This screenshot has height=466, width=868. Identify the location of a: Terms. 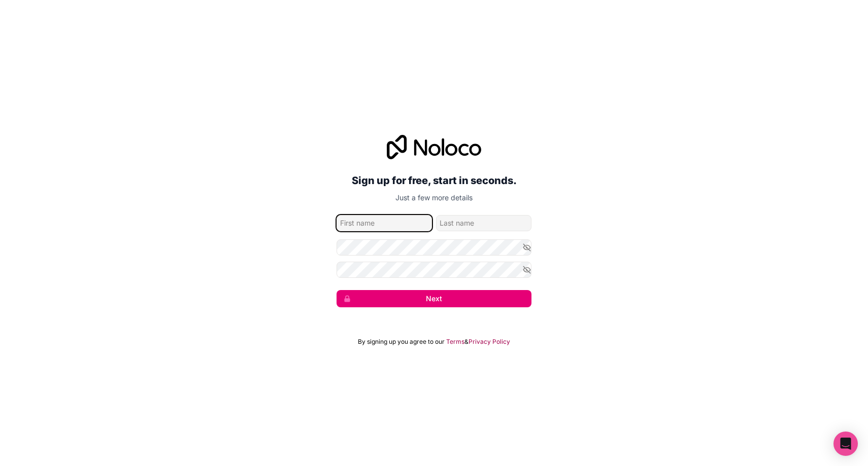
(455, 342).